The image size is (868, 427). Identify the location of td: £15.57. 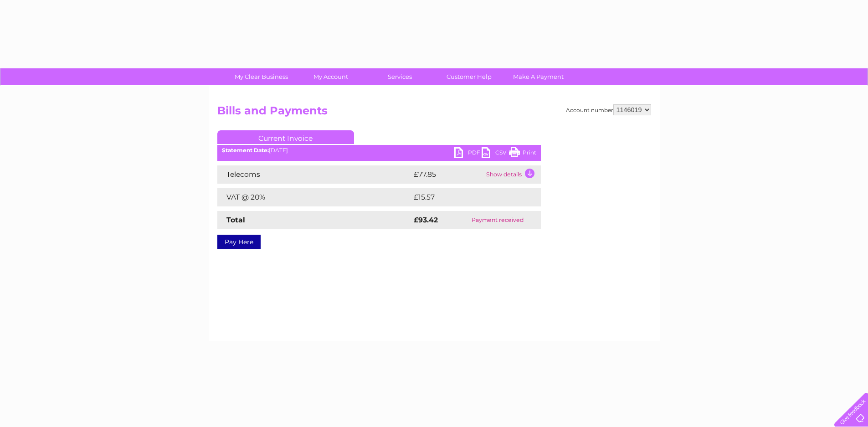
(466, 197).